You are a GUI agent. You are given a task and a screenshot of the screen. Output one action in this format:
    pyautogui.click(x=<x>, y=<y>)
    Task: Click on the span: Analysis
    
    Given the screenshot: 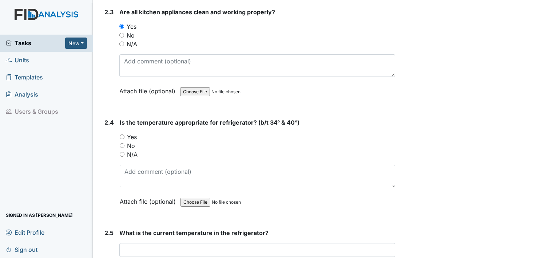 What is the action you would take?
    pyautogui.click(x=22, y=94)
    